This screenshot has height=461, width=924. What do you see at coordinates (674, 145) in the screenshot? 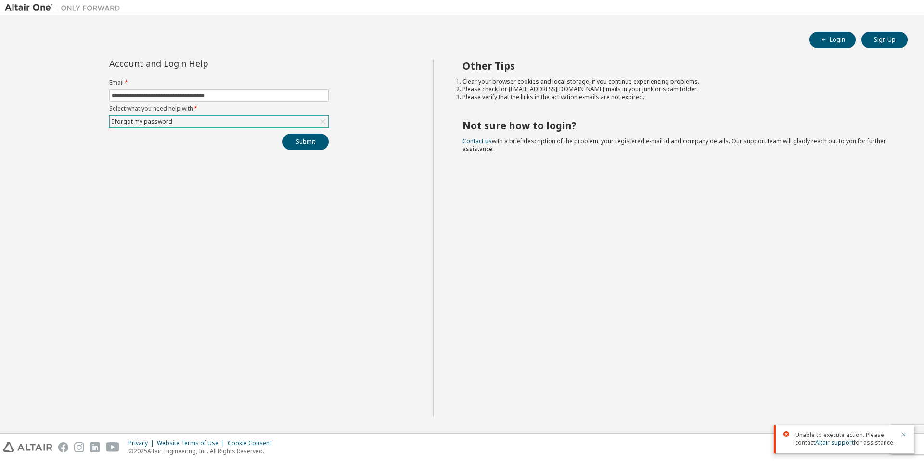
I see `span: with a brief description of the problem, your registered e-mail id and company details. Our suppo...` at bounding box center [674, 145].